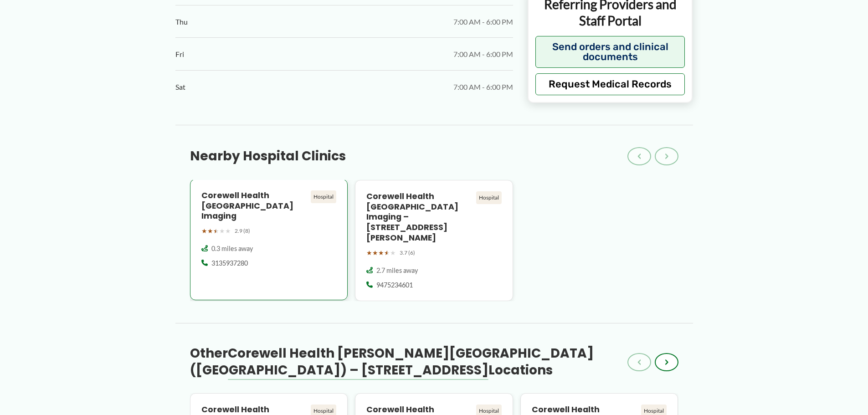 Image resolution: width=868 pixels, height=415 pixels. Describe the element at coordinates (242, 231) in the screenshot. I see `span: 2.9 (8)` at that location.